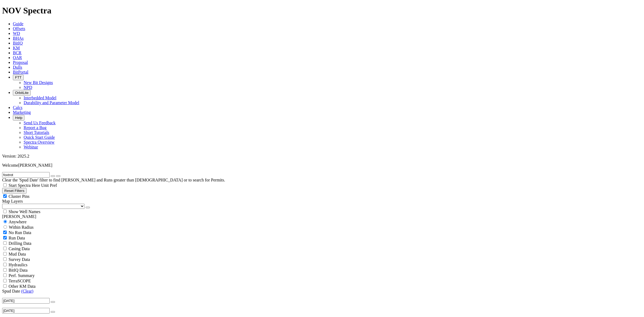 The height and width of the screenshot is (317, 644). I want to click on span: Guide, so click(18, 23).